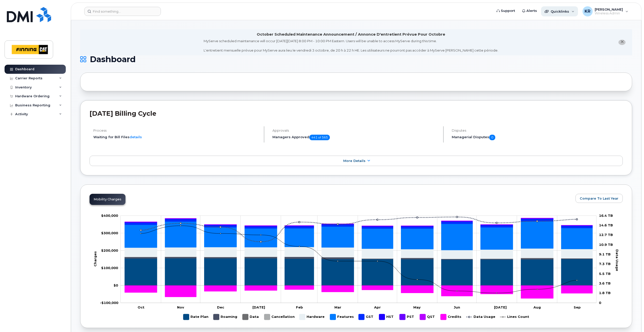 The height and width of the screenshot is (332, 644). What do you see at coordinates (481, 317) in the screenshot?
I see `g: Data Usage` at bounding box center [481, 317].